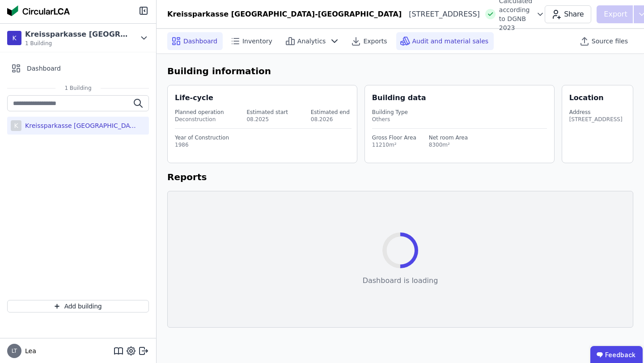  I want to click on span: Source files, so click(610, 41).